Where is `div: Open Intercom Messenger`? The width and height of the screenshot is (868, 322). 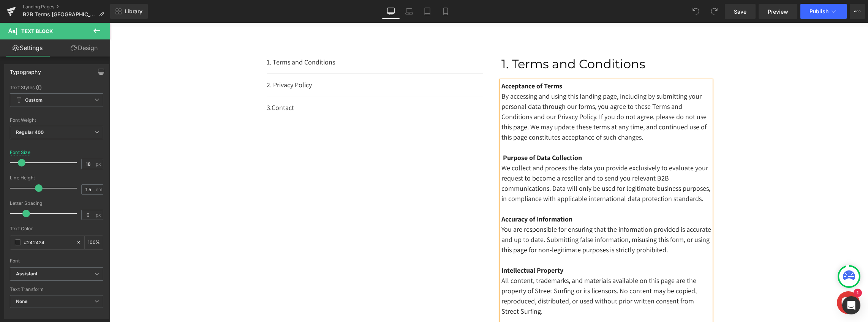
div: Open Intercom Messenger is located at coordinates (852, 306).